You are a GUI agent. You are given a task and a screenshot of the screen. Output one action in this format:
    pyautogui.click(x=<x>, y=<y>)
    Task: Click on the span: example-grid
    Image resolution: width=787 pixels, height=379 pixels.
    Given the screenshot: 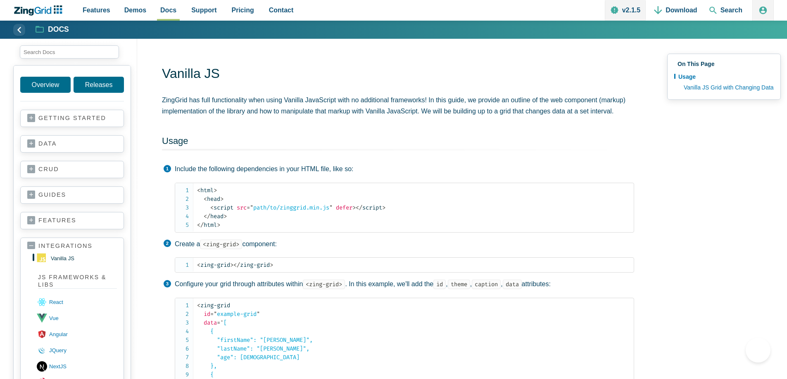 What is the action you would take?
    pyautogui.click(x=235, y=314)
    